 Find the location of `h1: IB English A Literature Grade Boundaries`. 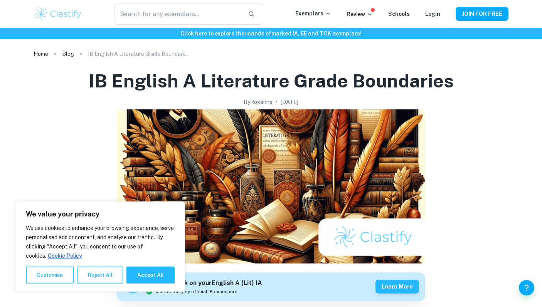

h1: IB English A Literature Grade Boundaries is located at coordinates (271, 81).